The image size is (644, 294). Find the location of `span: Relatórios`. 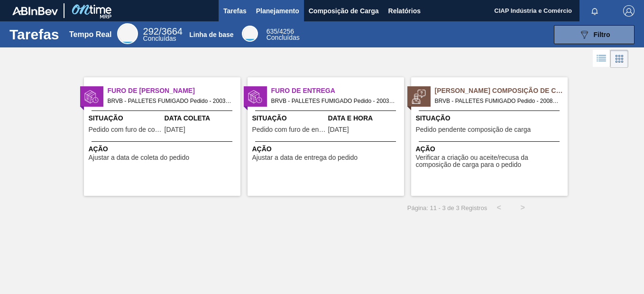

span: Relatórios is located at coordinates (404, 11).